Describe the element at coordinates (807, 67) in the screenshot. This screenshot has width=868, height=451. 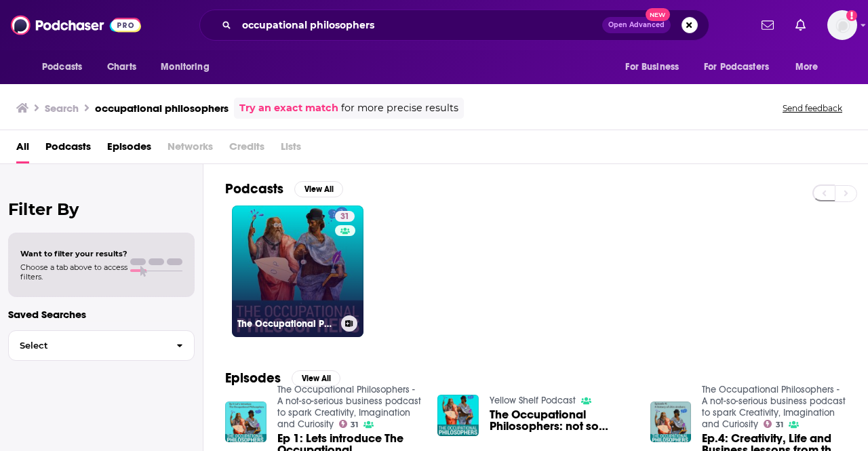
I see `span: More` at that location.